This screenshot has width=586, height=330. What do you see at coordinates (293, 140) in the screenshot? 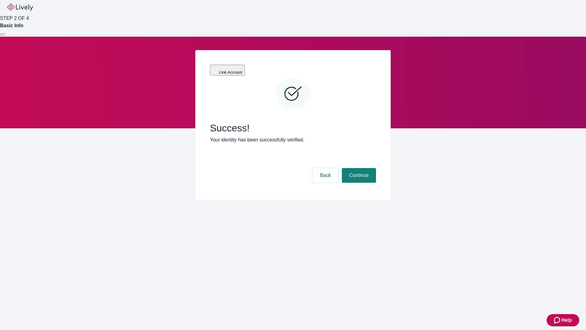
I see `p: Your identity has been successfully verified.` at bounding box center [293, 140].